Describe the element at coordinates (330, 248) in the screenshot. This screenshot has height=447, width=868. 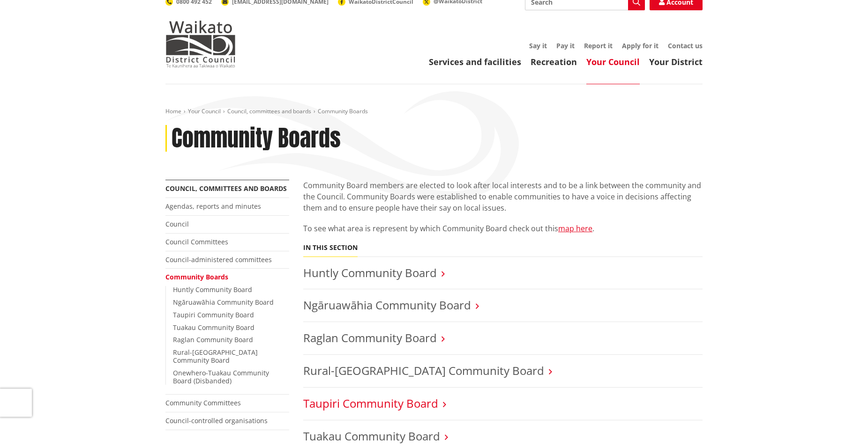
I see `h5: In this section` at that location.